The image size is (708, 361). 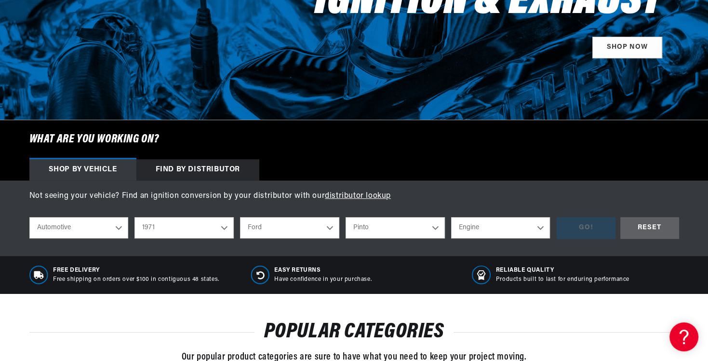 I want to click on select: Ride Type, so click(x=79, y=228).